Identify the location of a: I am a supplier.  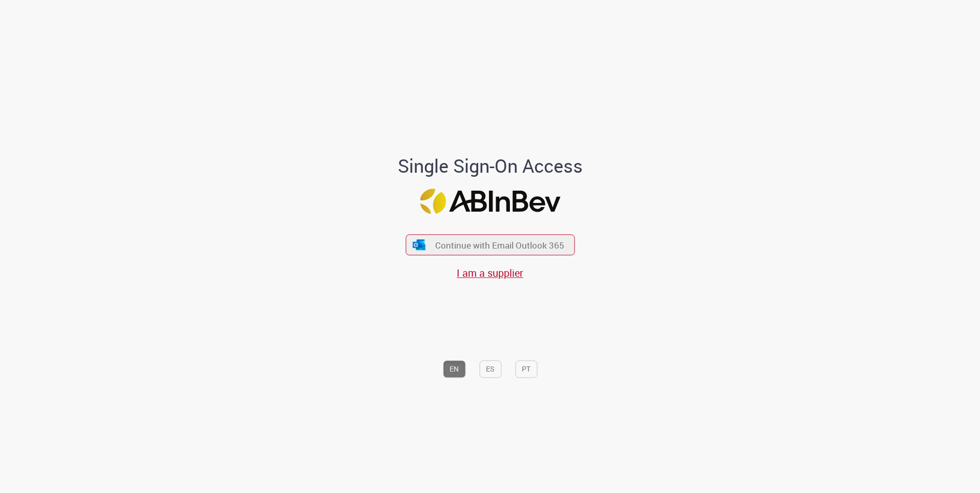
(490, 273).